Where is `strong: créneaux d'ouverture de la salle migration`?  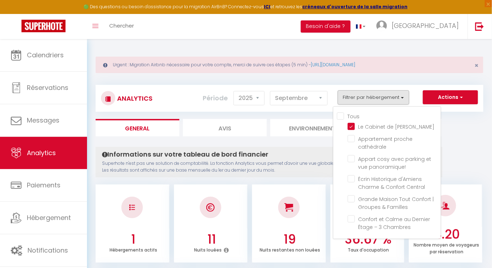 strong: créneaux d'ouverture de la salle migration is located at coordinates (356, 6).